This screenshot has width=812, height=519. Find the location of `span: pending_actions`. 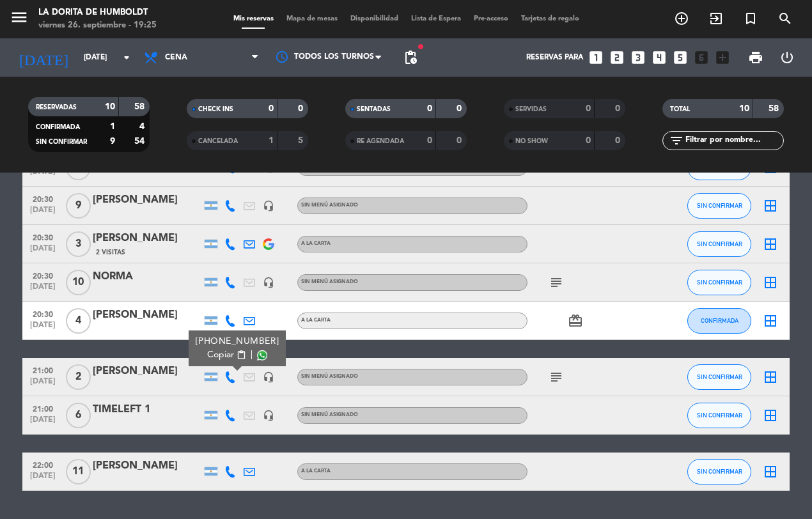

span: pending_actions is located at coordinates (410, 57).